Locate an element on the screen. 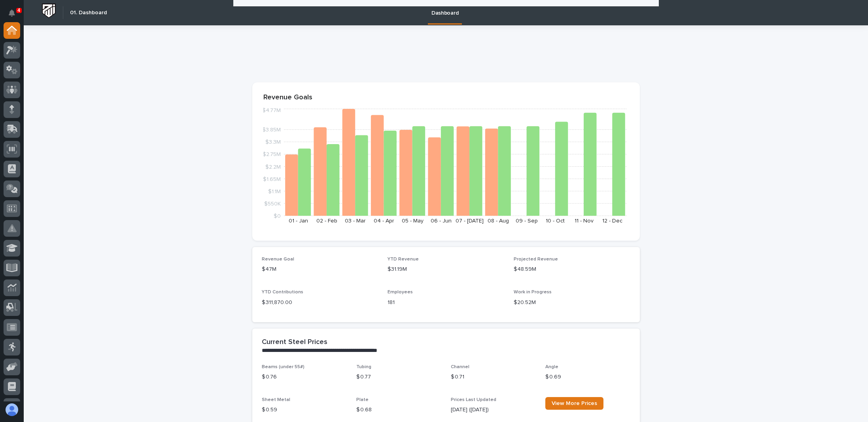  tspan: $3.85M is located at coordinates (271, 130).